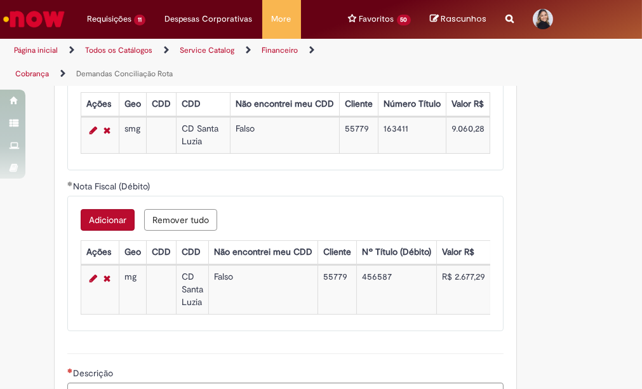 The image size is (642, 389). I want to click on span: Nota Fiscal (Débito), so click(112, 186).